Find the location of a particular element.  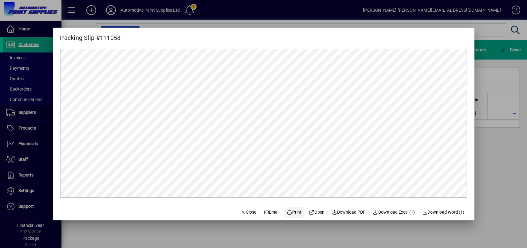

h2: Packing Slip #111058 is located at coordinates (90, 35).